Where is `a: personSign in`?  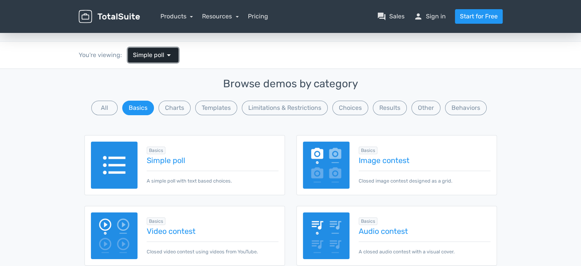 a: personSign in is located at coordinates (430, 16).